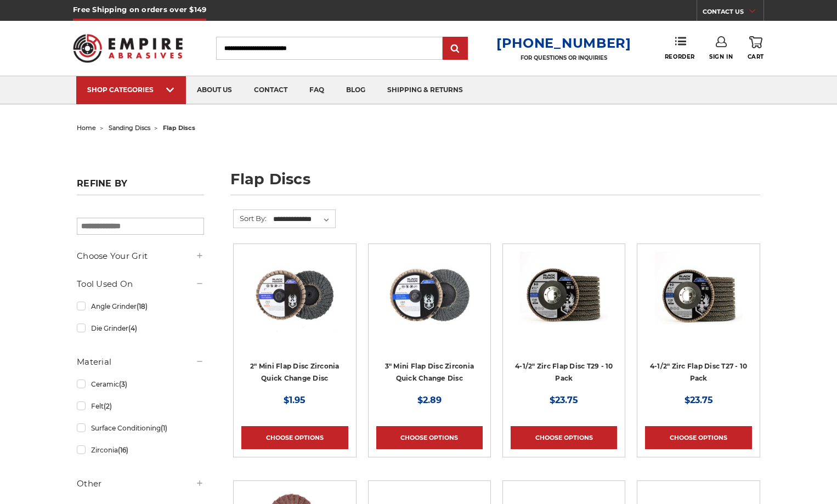  I want to click on a: Ceramic, so click(140, 384).